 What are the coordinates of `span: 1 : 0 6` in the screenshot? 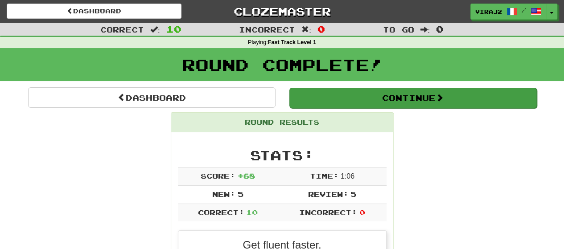 It's located at (347, 176).